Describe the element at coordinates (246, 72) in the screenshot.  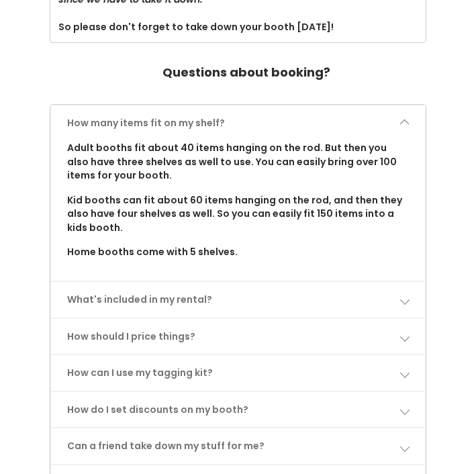
I see `h4: Questions about booking?` at that location.